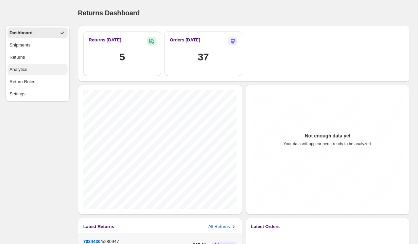 The width and height of the screenshot is (418, 244). Describe the element at coordinates (20, 45) in the screenshot. I see `div: Shipments` at that location.